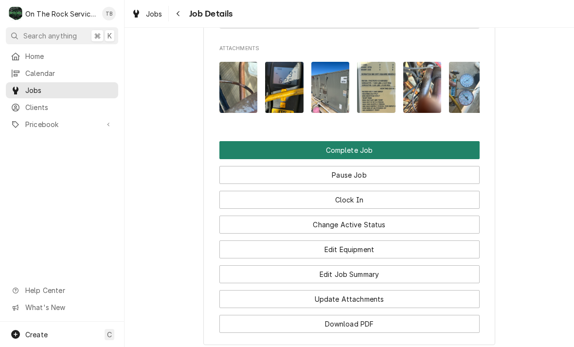 The image size is (574, 347). Describe the element at coordinates (109, 35) in the screenshot. I see `span: K` at that location.